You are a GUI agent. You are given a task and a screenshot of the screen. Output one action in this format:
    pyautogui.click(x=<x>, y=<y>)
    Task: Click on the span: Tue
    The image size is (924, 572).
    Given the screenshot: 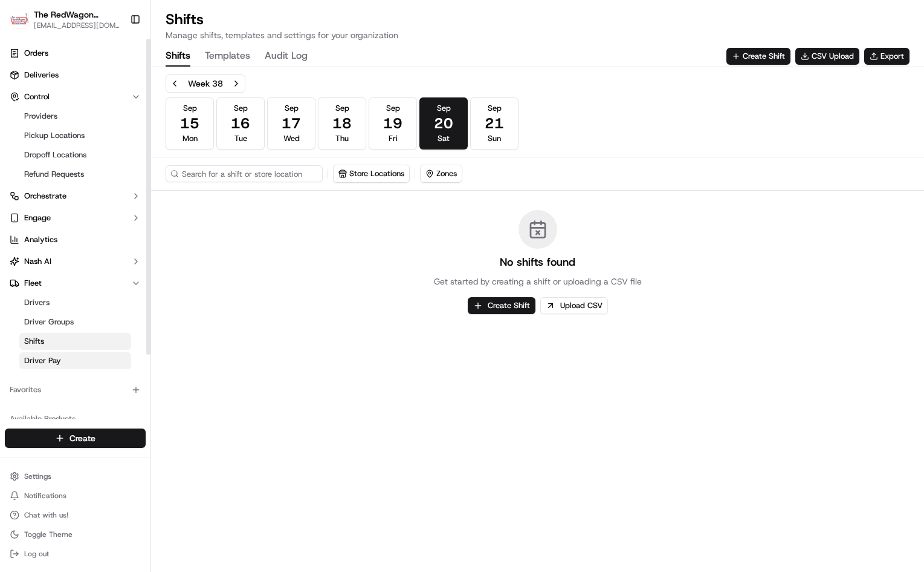 What is the action you would take?
    pyautogui.click(x=241, y=138)
    